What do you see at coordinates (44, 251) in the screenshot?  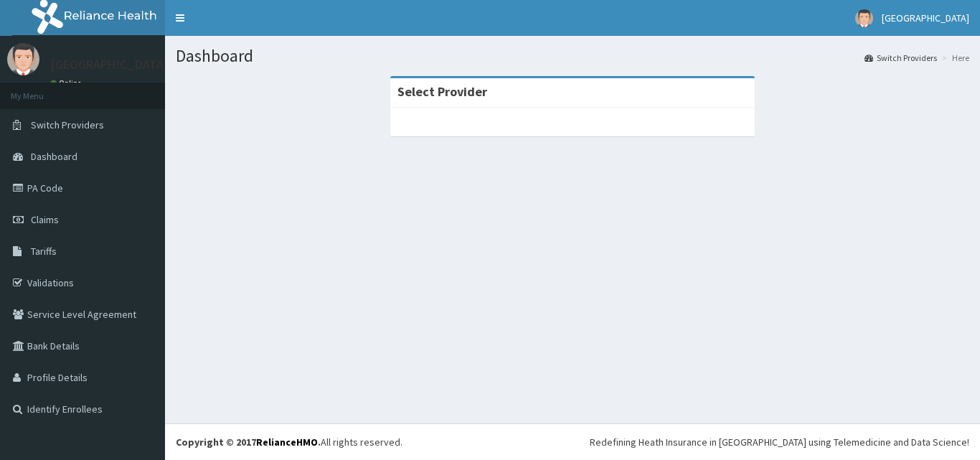 I see `span: Tariffs` at bounding box center [44, 251].